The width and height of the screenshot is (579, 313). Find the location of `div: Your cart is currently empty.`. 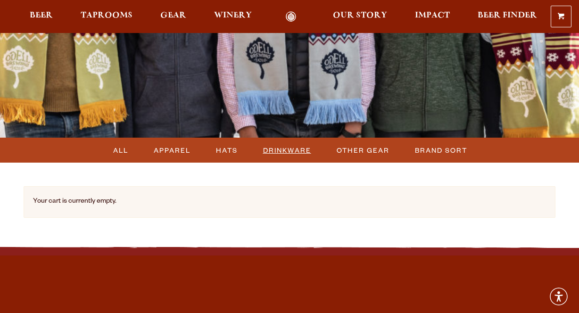

div: Your cart is currently empty. is located at coordinates (290, 202).